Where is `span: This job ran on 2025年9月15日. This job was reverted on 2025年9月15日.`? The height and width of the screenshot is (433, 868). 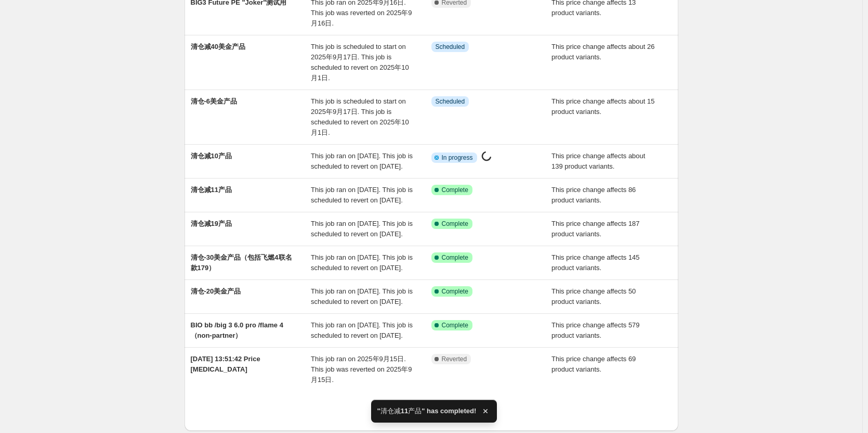 span: This job ran on 2025年9月15日. This job was reverted on 2025年9月15日. is located at coordinates (361, 369).